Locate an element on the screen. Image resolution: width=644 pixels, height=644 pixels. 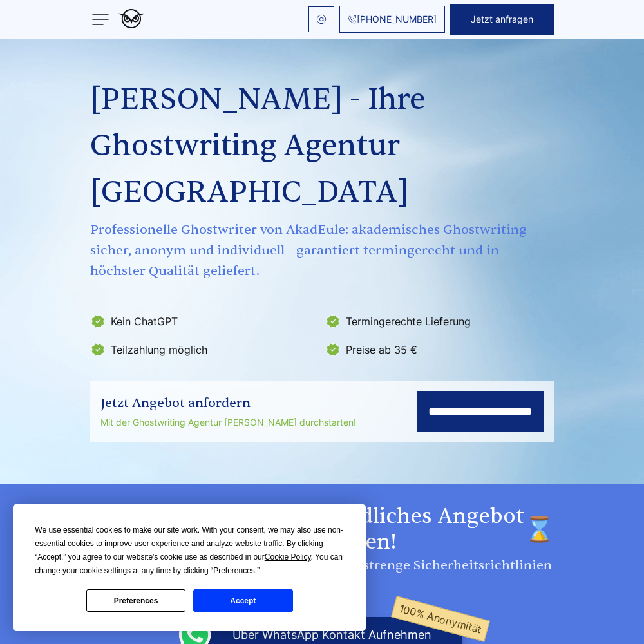
li: Teilzahlung möglich is located at coordinates (204, 349).